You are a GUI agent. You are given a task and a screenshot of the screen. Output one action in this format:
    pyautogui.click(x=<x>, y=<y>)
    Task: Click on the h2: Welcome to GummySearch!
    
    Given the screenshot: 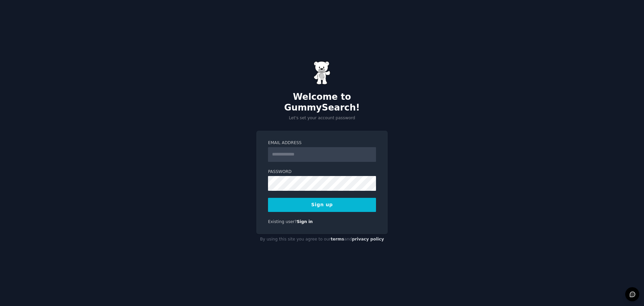 What is the action you would take?
    pyautogui.click(x=322, y=102)
    